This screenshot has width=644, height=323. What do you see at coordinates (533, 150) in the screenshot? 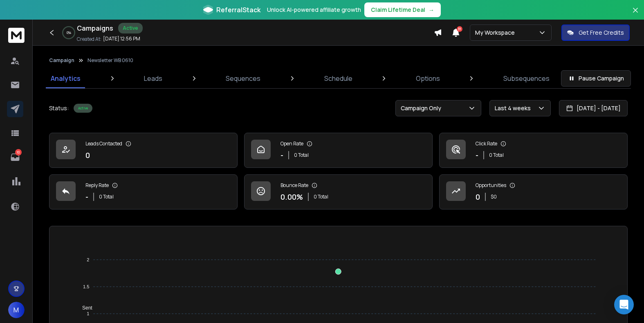
I see `a: Click Rate-0 Total` at bounding box center [533, 150].